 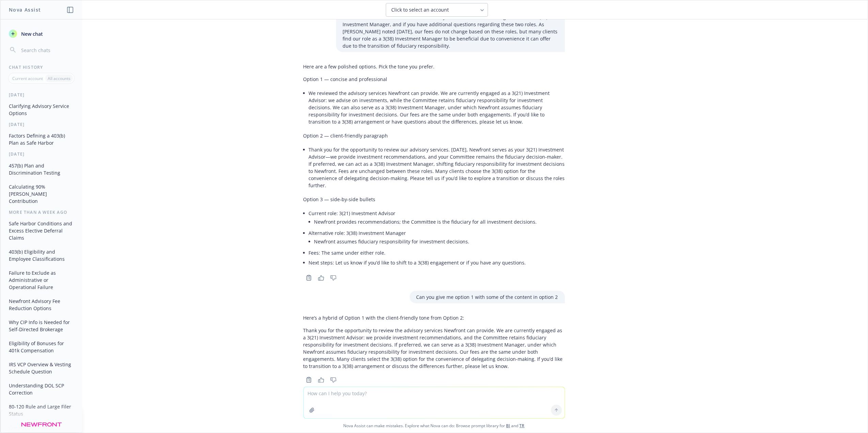 I want to click on span: Nova Assist can make mistakes. Explore what Nova can do: Browse prompt library for and, so click(x=434, y=426).